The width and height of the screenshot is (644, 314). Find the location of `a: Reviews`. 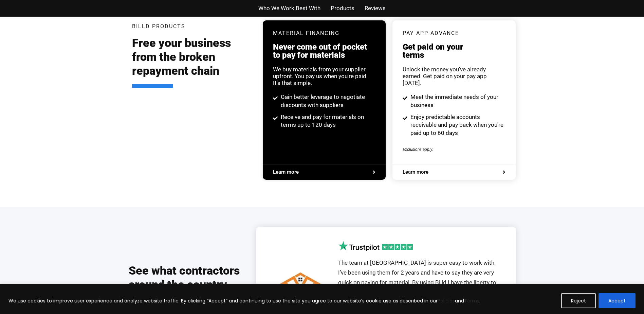

a: Reviews is located at coordinates (375, 8).